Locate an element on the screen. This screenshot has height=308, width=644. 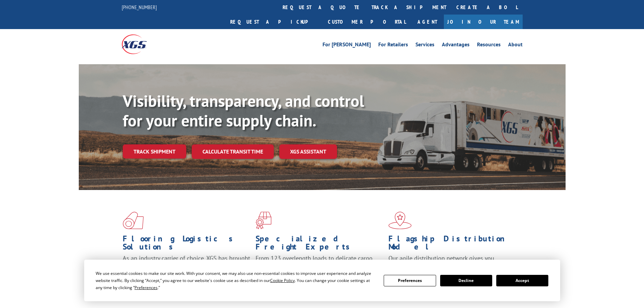
a: Join Our Team is located at coordinates (483, 22).